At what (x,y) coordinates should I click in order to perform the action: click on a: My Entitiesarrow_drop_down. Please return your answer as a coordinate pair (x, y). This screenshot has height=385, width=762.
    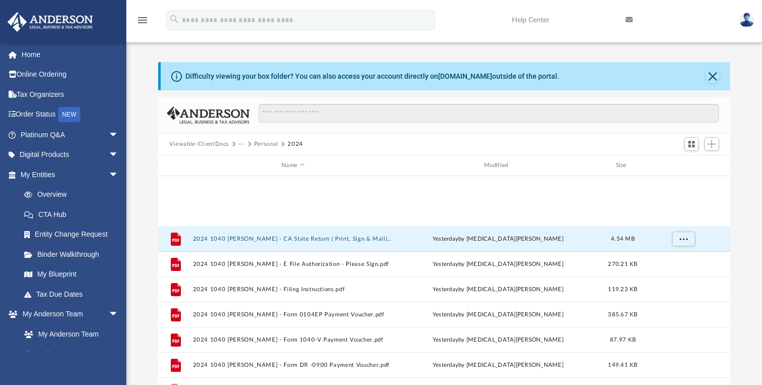
    Looking at the image, I should click on (70, 175).